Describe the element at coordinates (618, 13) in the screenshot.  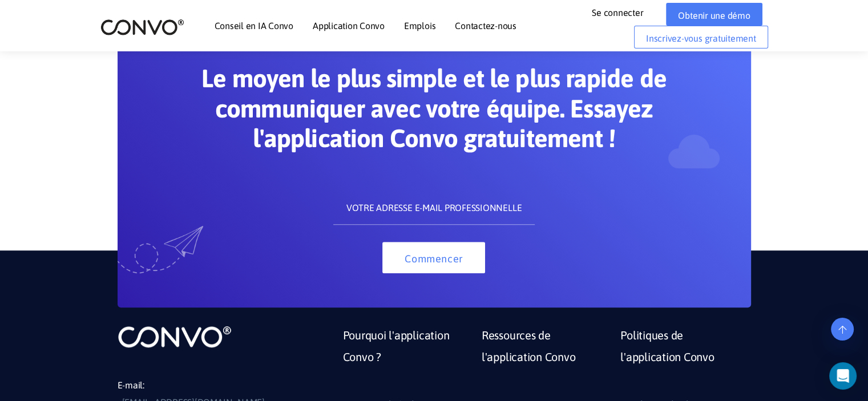
I see `font: Se connecter` at that location.